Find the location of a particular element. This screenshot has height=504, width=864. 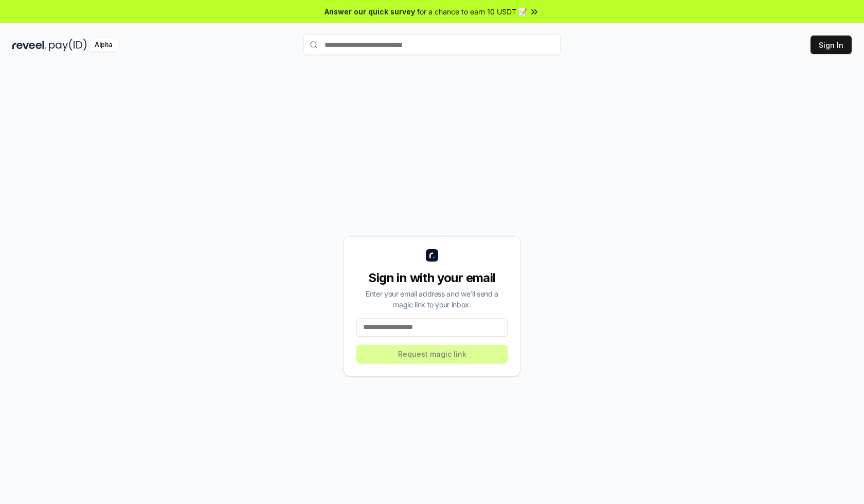

span: Answer our quick survey is located at coordinates (370, 12).